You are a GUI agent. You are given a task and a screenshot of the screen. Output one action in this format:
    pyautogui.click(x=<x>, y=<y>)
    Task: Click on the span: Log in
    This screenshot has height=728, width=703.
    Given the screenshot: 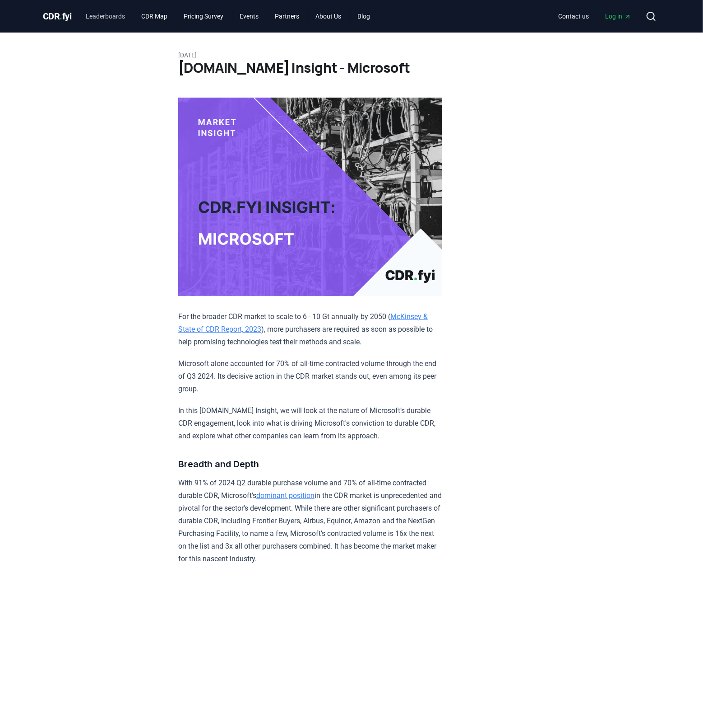 What is the action you would take?
    pyautogui.click(x=619, y=17)
    